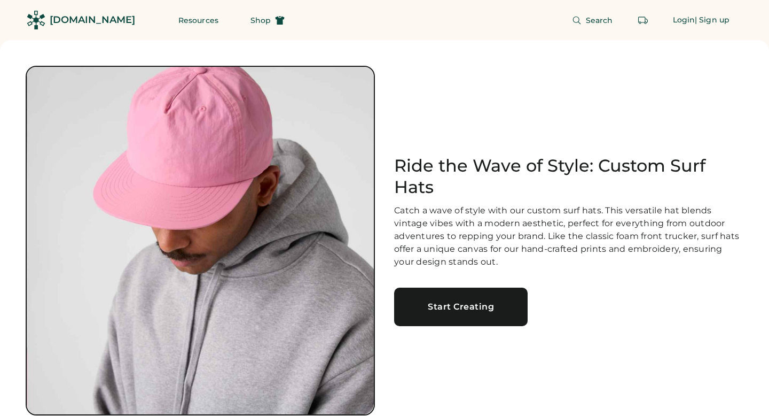 The image size is (769, 416). What do you see at coordinates (569, 236) in the screenshot?
I see `div: Catch a wave of style with our custom surf hats. This versatile hat blends vintage vibes with a m...` at bounding box center [569, 236].